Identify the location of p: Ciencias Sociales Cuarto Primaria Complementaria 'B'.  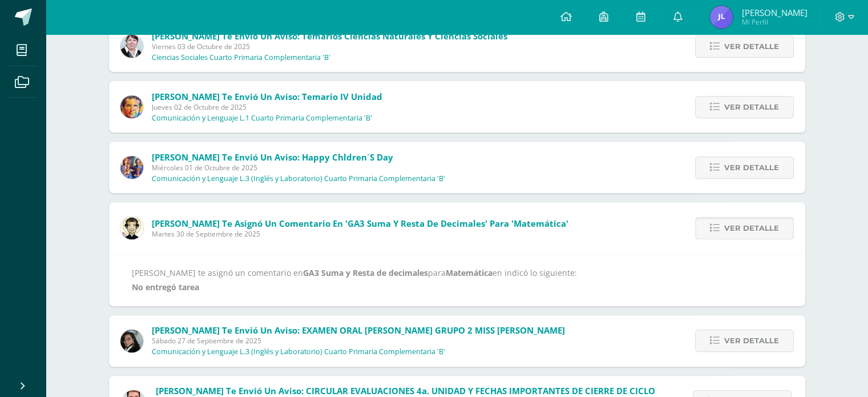
(241, 58).